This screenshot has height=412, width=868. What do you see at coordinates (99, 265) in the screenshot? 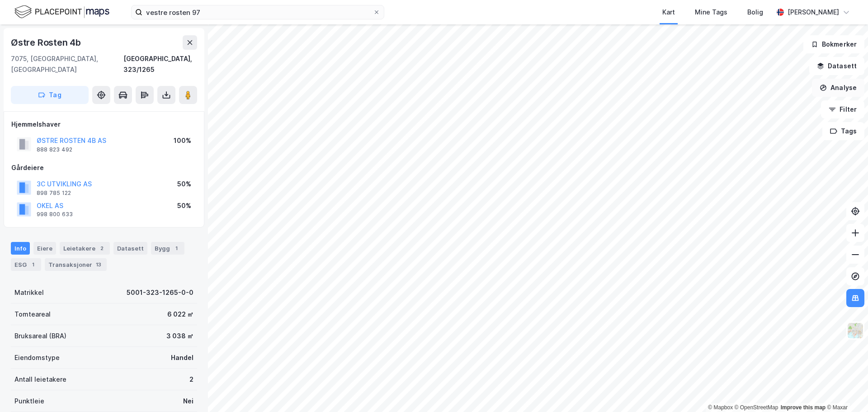
I see `div: 13` at bounding box center [99, 265].